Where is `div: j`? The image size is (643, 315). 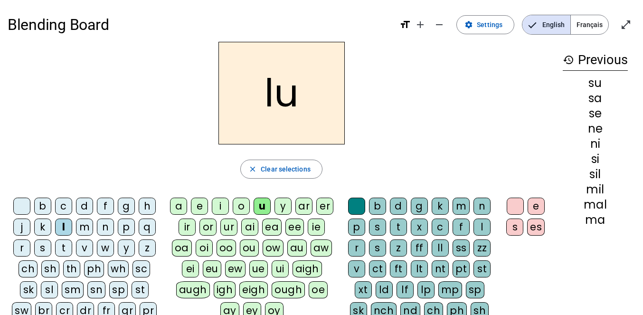 div: j is located at coordinates (22, 227).